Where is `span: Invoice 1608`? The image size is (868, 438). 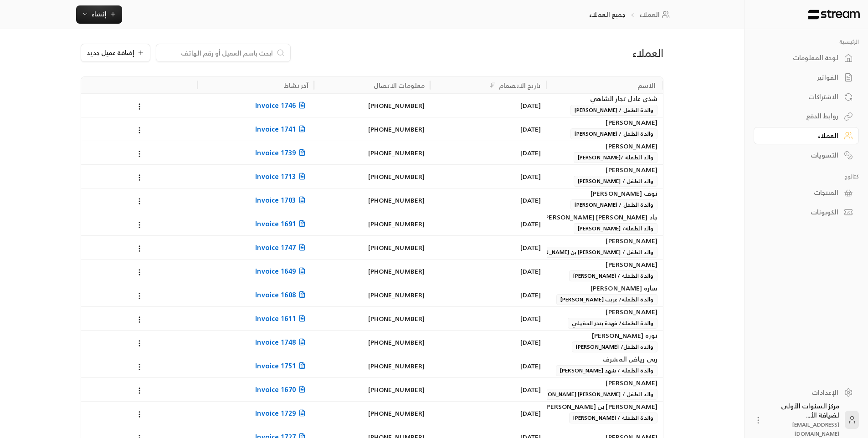 span: Invoice 1608 is located at coordinates (282, 295).